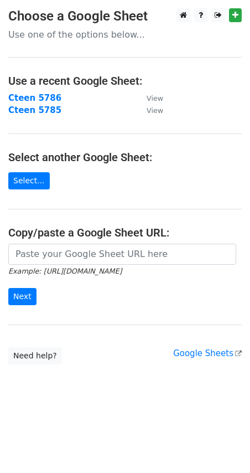  What do you see at coordinates (125, 34) in the screenshot?
I see `p: Use one of the options below...` at bounding box center [125, 34].